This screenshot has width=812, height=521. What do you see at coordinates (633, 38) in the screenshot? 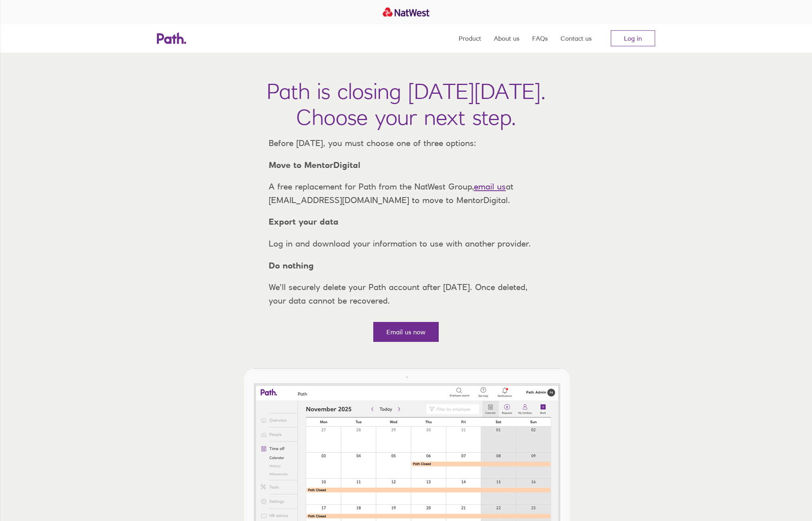
I see `a: Log in` at bounding box center [633, 38].